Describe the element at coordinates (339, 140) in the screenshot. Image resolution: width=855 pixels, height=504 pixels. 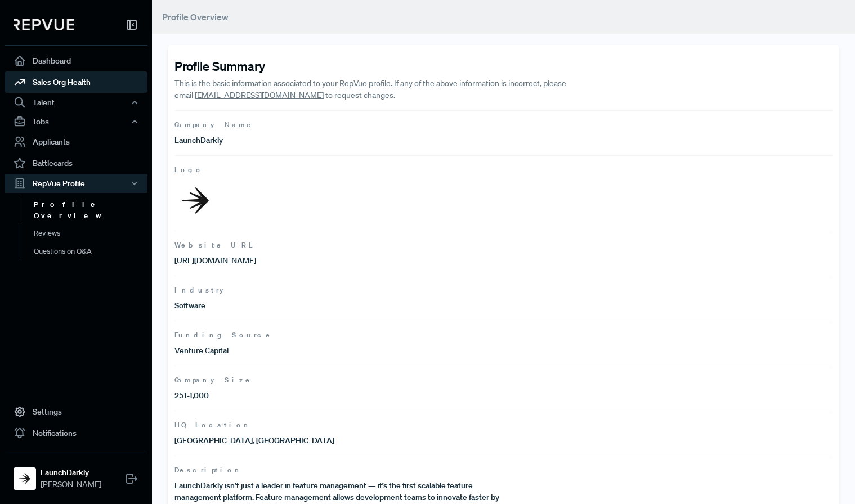
I see `p: LaunchDarkly` at that location.